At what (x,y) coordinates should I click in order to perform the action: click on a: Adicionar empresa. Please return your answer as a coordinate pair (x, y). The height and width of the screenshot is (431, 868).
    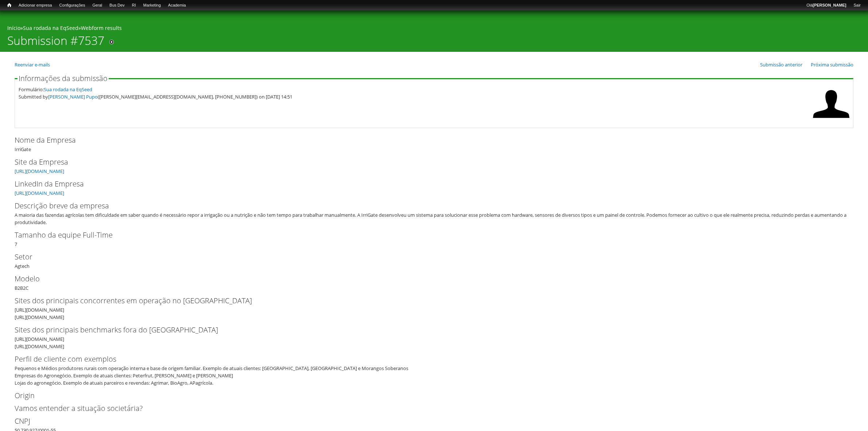
    Looking at the image, I should click on (36, 5).